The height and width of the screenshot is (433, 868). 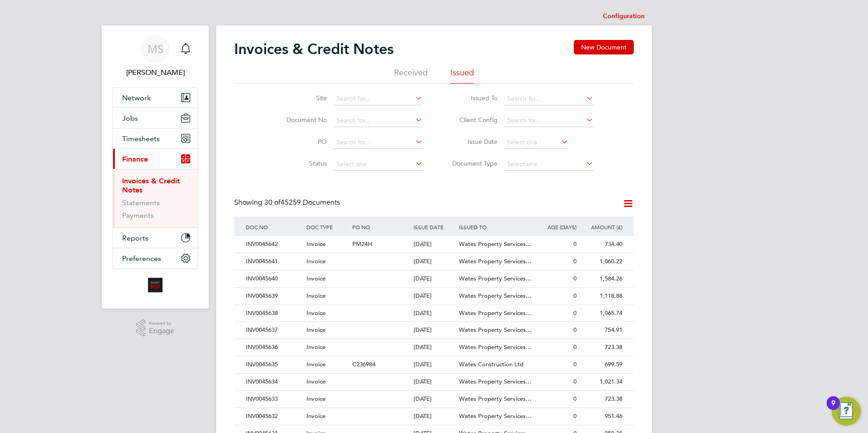 What do you see at coordinates (491, 364) in the screenshot?
I see `span: Wates Construction Ltd` at bounding box center [491, 364].